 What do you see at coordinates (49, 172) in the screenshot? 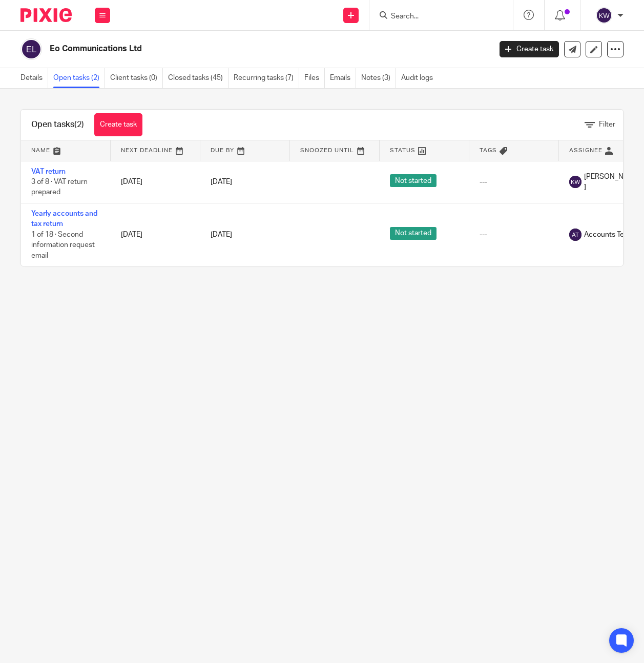
I see `a: VAT return` at bounding box center [49, 172].